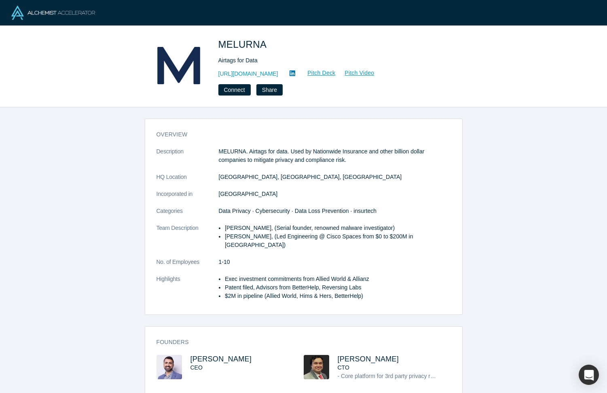  What do you see at coordinates (188, 241) in the screenshot?
I see `dt: Team Description` at bounding box center [188, 241].